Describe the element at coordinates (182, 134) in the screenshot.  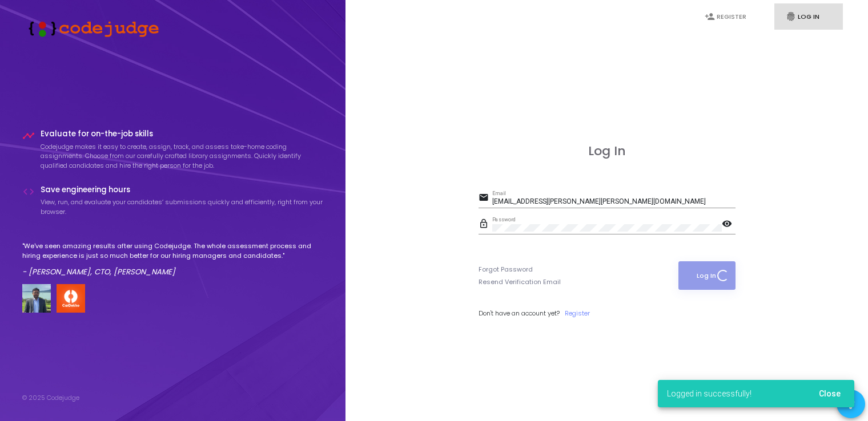
I see `h4: Evaluate for on-the-job skills` at that location.